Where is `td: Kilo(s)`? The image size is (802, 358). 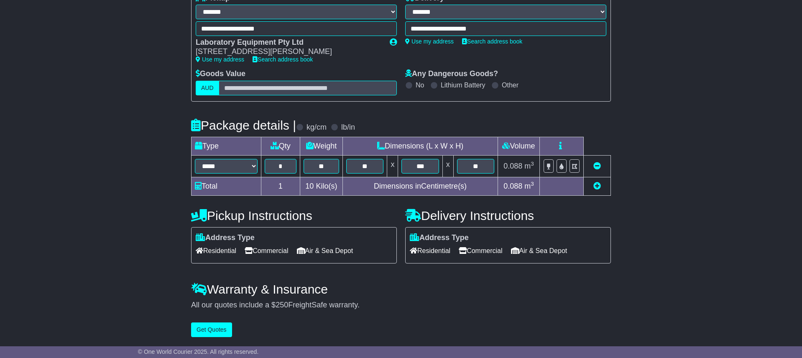
td: Kilo(s) is located at coordinates (321, 186).